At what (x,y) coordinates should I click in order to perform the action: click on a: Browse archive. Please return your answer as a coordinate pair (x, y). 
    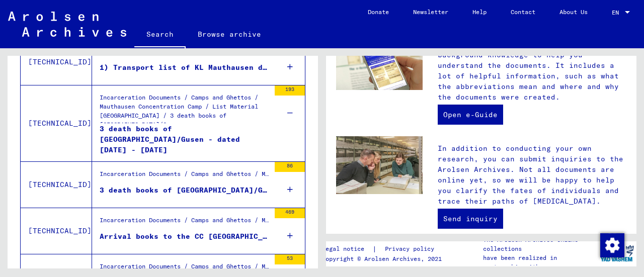
    Looking at the image, I should click on (229, 34).